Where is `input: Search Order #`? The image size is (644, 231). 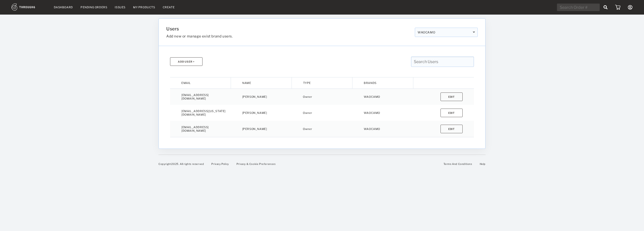 input: Search Order # is located at coordinates (578, 7).